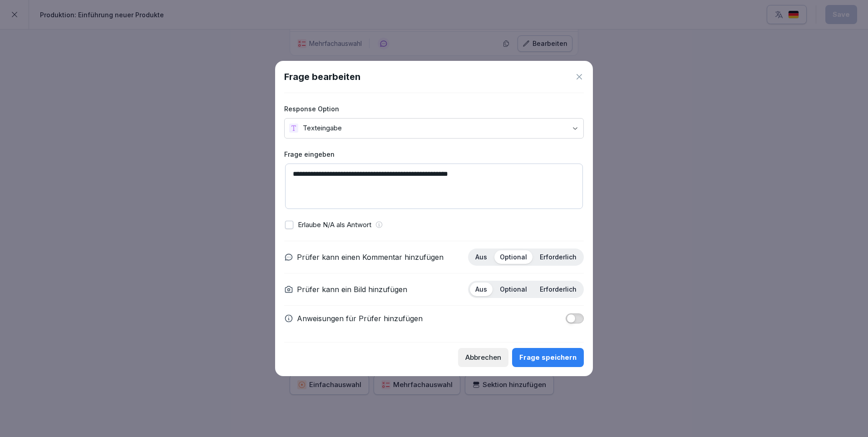 Image resolution: width=868 pixels, height=437 pixels. Describe the element at coordinates (483, 358) in the screenshot. I see `button: Abbrechen` at that location.